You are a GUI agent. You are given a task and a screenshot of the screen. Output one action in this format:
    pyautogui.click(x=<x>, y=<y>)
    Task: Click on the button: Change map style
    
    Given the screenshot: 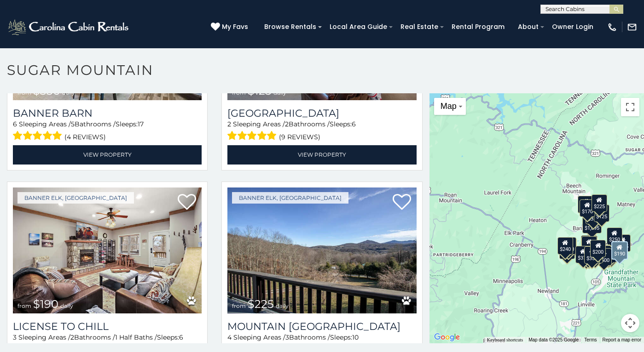 What is the action you would take?
    pyautogui.click(x=450, y=106)
    